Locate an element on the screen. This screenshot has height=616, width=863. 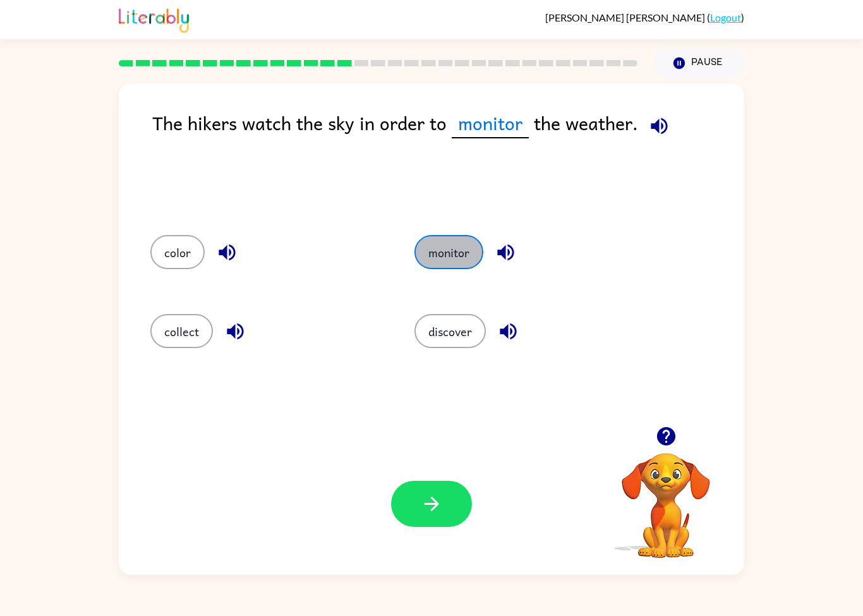
span: monitor is located at coordinates (490, 123).